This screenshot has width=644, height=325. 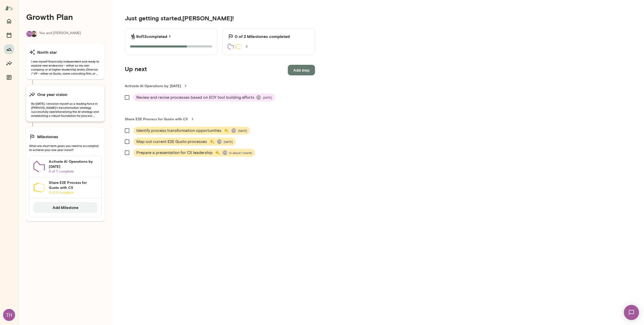 I want to click on span: I see myself financially independent and ready to explore new endeavors - either as my own compan..., so click(x=66, y=67).